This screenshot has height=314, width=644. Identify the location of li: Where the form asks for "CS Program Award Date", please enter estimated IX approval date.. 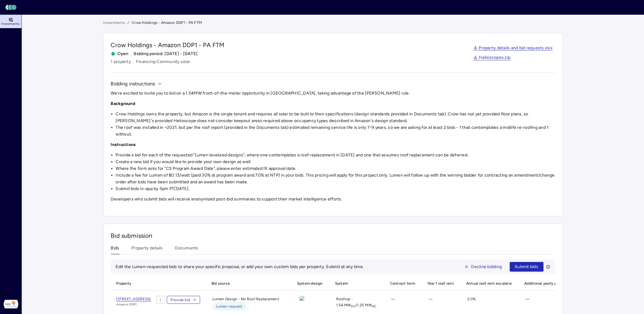
(336, 169).